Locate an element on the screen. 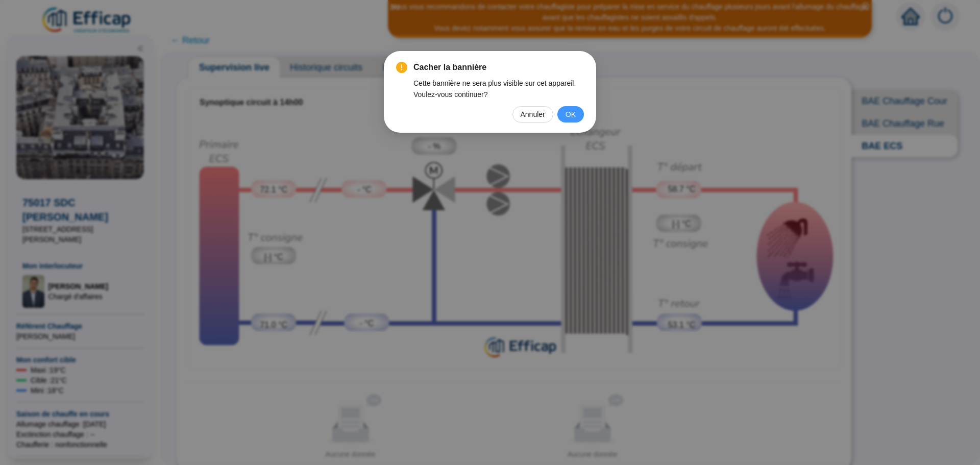  div: Cette bannière ne sera plus visible sur cet appareil. Voulez-vous continuer? is located at coordinates (498, 89).